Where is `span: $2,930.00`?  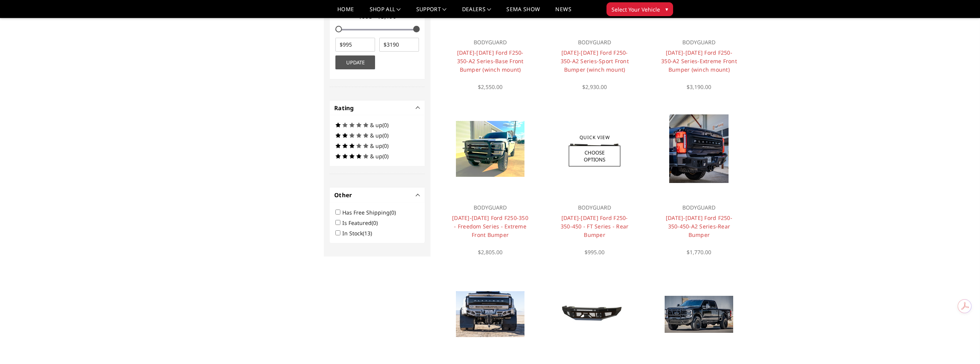
span: $2,930.00 is located at coordinates (594, 87).